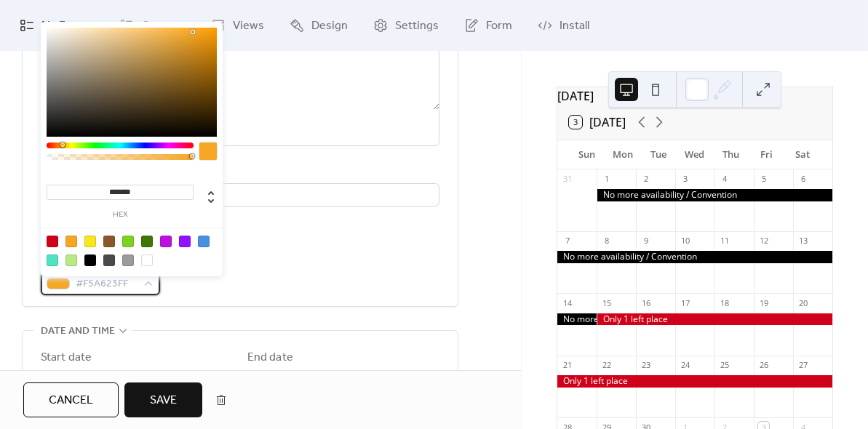 The height and width of the screenshot is (429, 868). What do you see at coordinates (574, 26) in the screenshot?
I see `span: Install` at bounding box center [574, 26].